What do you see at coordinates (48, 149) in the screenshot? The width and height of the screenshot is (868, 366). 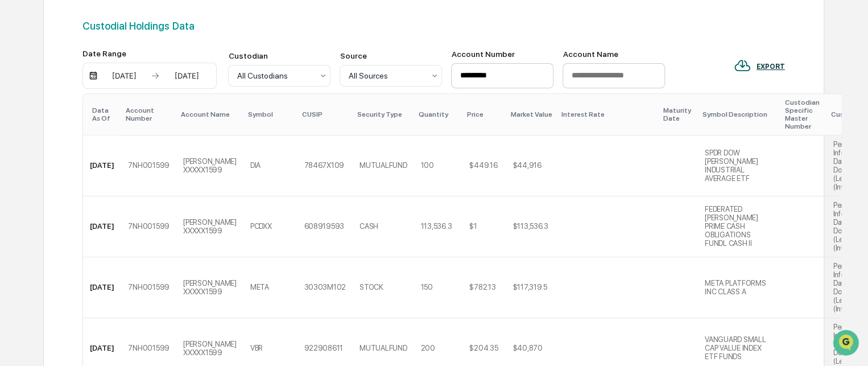 I see `span: Preclearance` at bounding box center [48, 149].